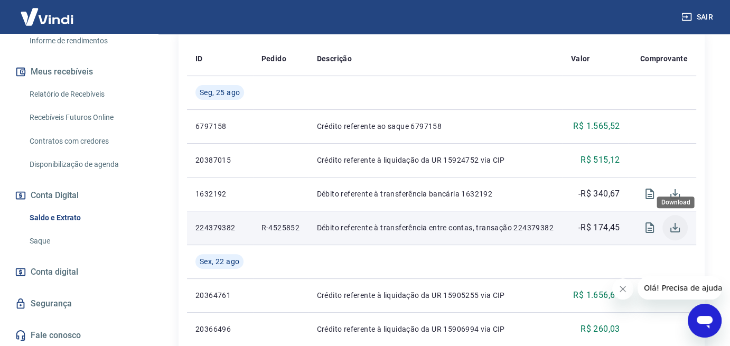  Describe the element at coordinates (85, 117) in the screenshot. I see `a: Recebíveis Futuros Online` at that location.